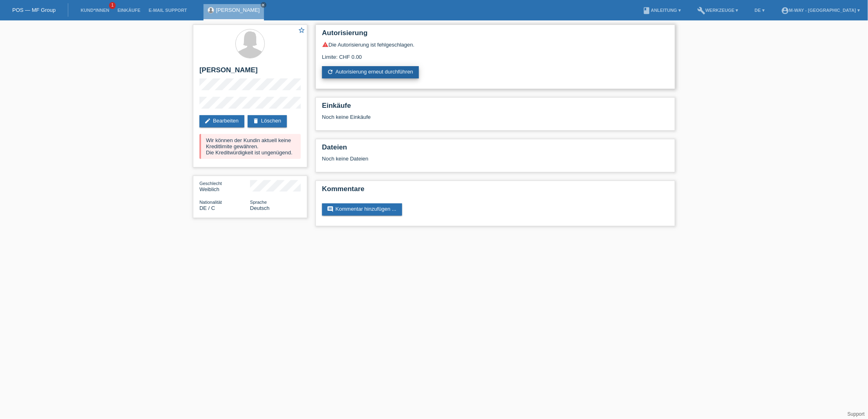 Image resolution: width=868 pixels, height=419 pixels. I want to click on span: Deutsch, so click(260, 208).